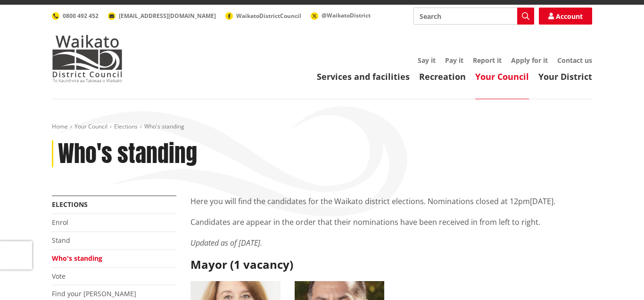 The width and height of the screenshot is (644, 300). What do you see at coordinates (391, 222) in the screenshot?
I see `p: Candidates are appear in the order that their nominations have been received in from left to right.` at bounding box center [391, 222].